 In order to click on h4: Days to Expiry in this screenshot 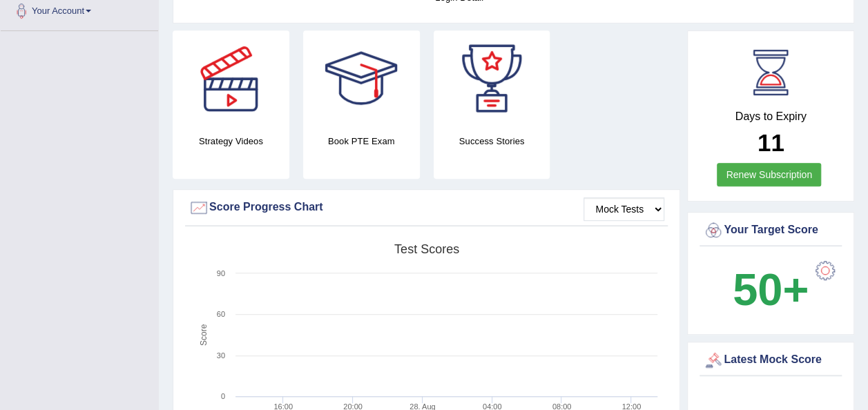, I will do `click(771, 116)`.